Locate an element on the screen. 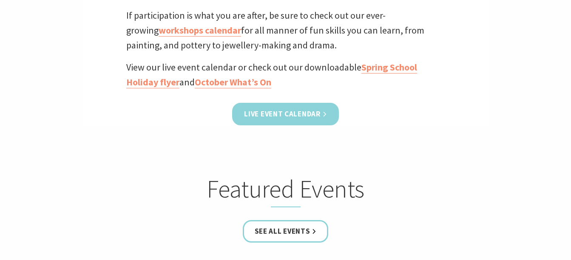  p: View our live event calendar or check out our downloadable and is located at coordinates (286, 75).